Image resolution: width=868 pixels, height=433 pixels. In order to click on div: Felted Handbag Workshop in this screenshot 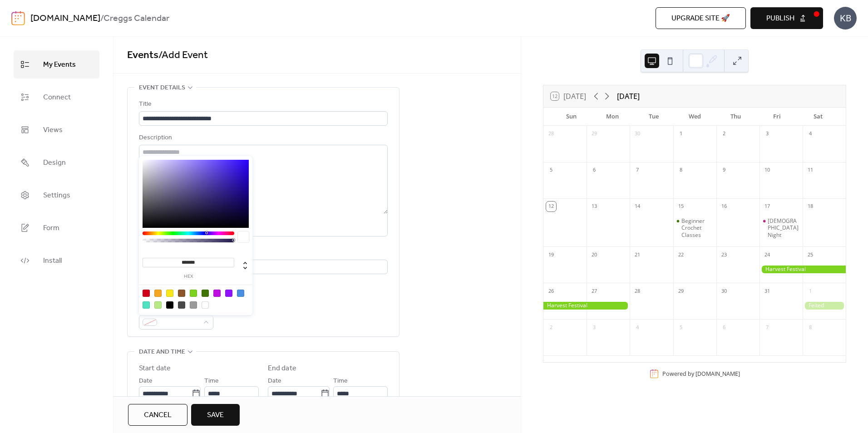, I will do `click(824, 305)`.